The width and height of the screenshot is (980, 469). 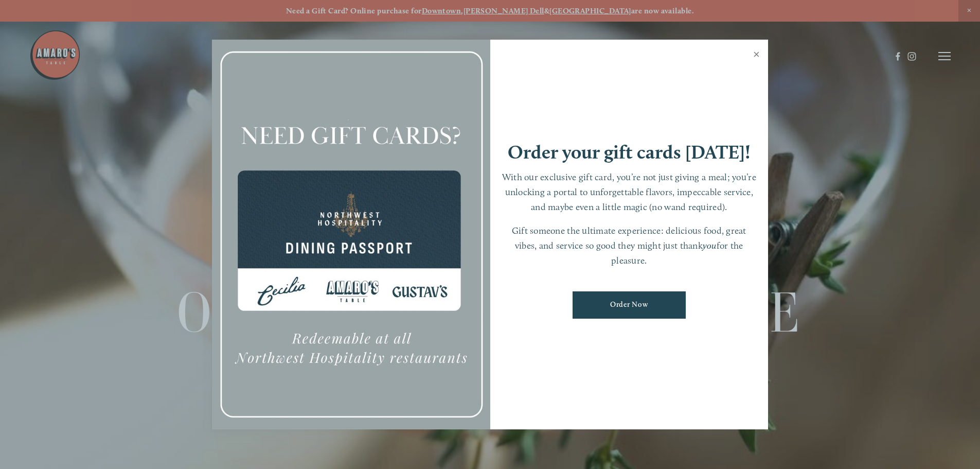 I want to click on em: you, so click(x=709, y=245).